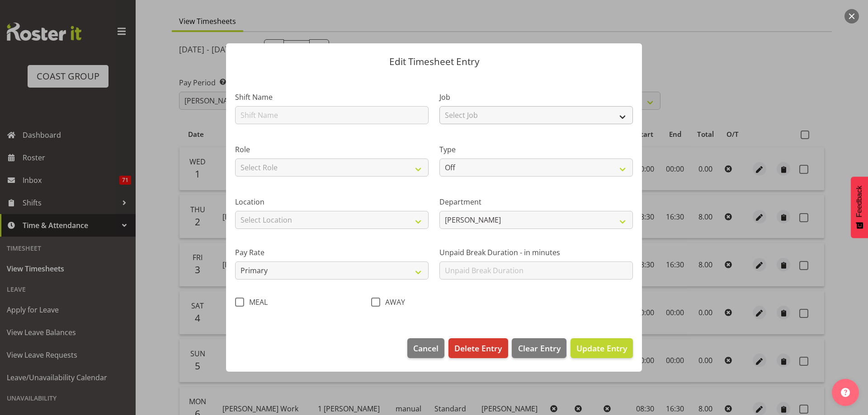 The width and height of the screenshot is (868, 415). Describe the element at coordinates (392, 302) in the screenshot. I see `span: AWAY` at that location.